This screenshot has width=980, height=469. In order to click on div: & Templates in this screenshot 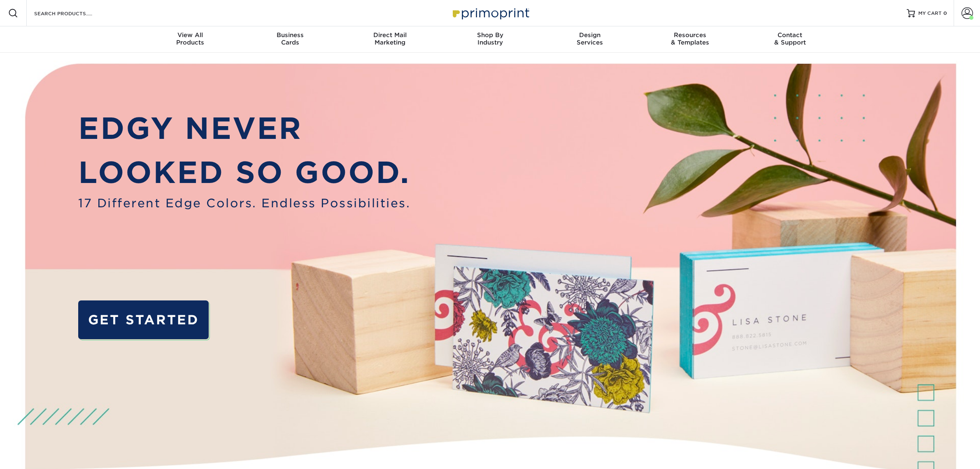, I will do `click(690, 39)`.